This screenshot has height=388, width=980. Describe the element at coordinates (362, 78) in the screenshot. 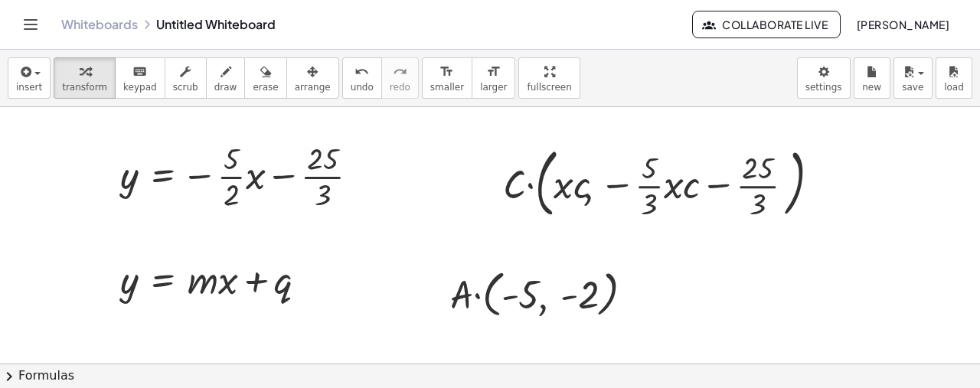

I see `button: undoundo` at that location.